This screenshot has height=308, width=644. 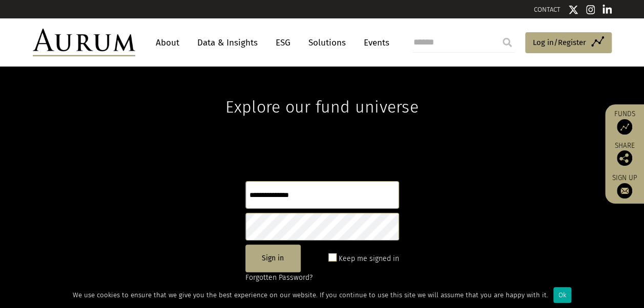 What do you see at coordinates (624, 191) in the screenshot?
I see `img: Sign up to our newsletter` at bounding box center [624, 191].